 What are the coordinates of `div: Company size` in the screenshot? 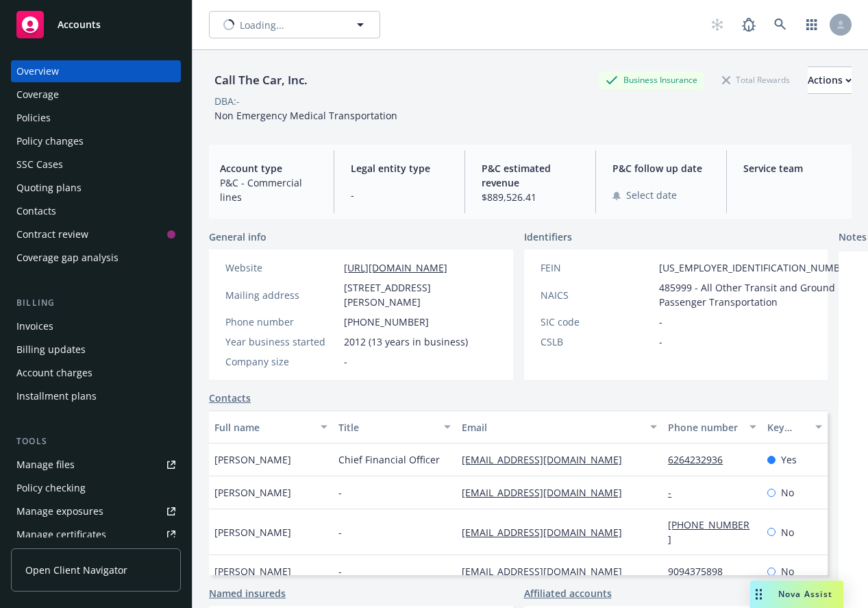 It's located at (282, 362).